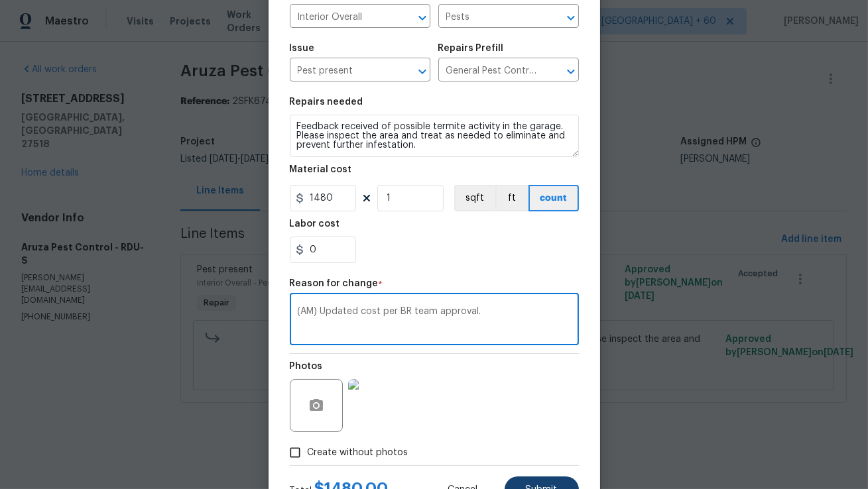  What do you see at coordinates (553, 198) in the screenshot?
I see `button: count` at bounding box center [553, 198].